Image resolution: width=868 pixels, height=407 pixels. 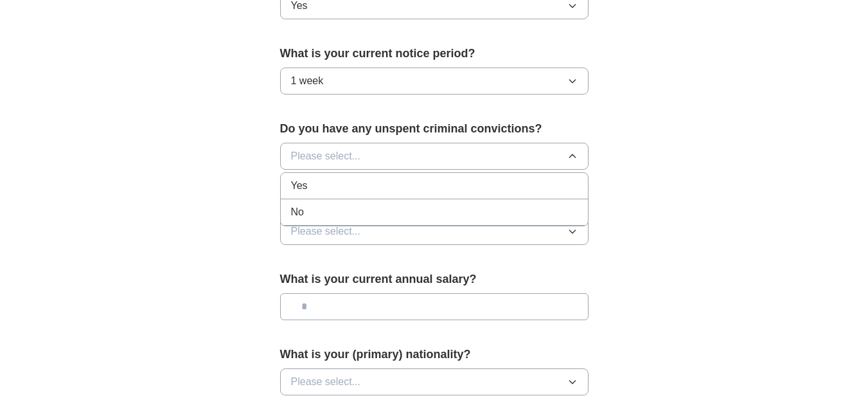 I want to click on span: 1 week, so click(x=307, y=81).